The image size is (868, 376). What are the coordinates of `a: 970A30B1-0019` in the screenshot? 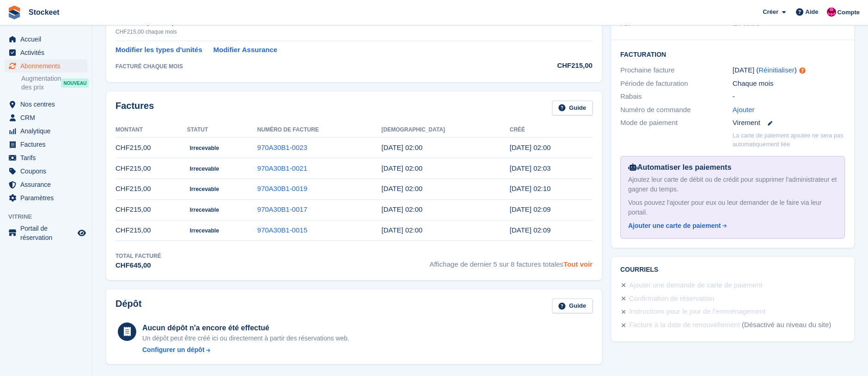 It's located at (282, 188).